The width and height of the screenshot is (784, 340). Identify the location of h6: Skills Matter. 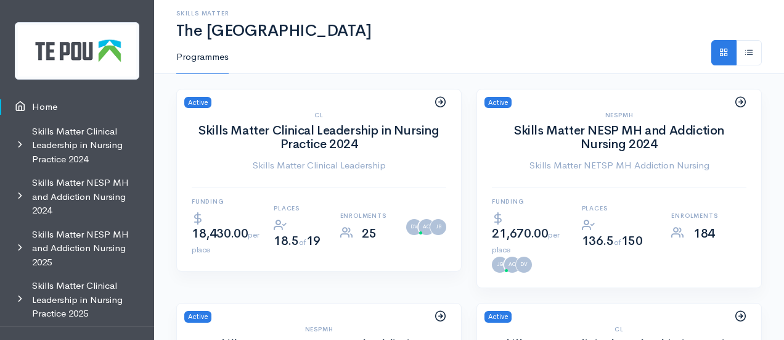
(469, 13).